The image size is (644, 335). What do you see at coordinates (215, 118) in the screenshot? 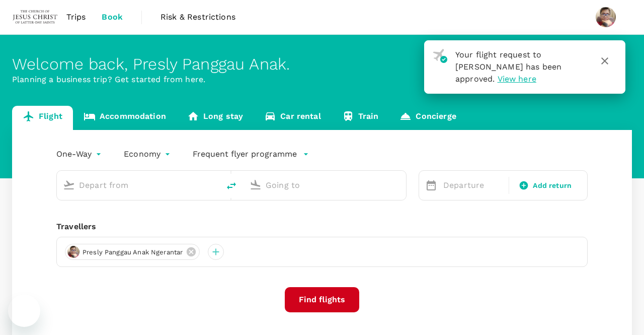
I see `a: Long stay` at bounding box center [215, 118].